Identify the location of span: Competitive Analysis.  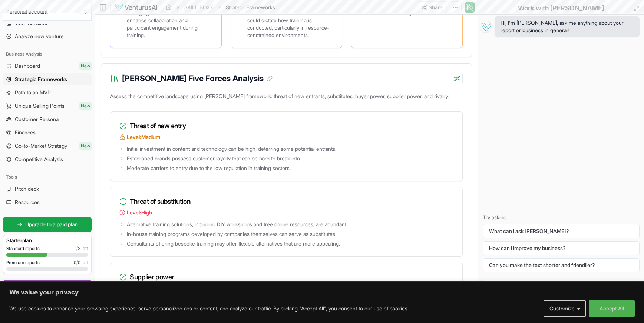
(39, 159).